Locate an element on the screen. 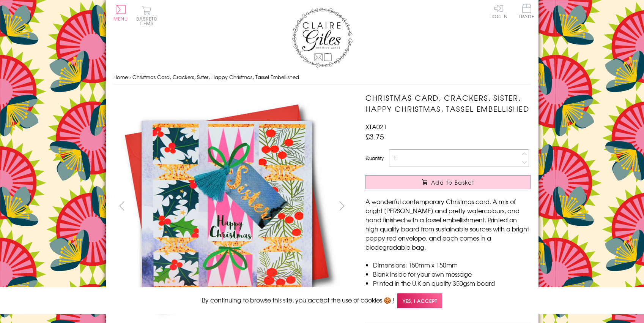 This screenshot has height=323, width=644. label: Quantity is located at coordinates (375, 158).